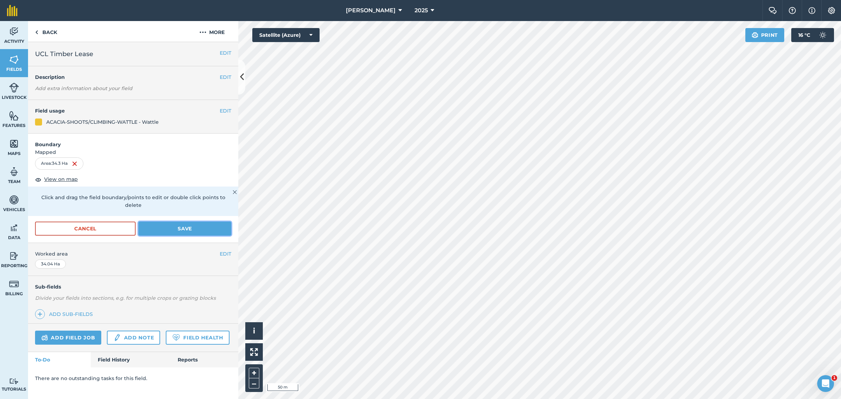 The image size is (841, 399). I want to click on a: Field Health, so click(197, 337).